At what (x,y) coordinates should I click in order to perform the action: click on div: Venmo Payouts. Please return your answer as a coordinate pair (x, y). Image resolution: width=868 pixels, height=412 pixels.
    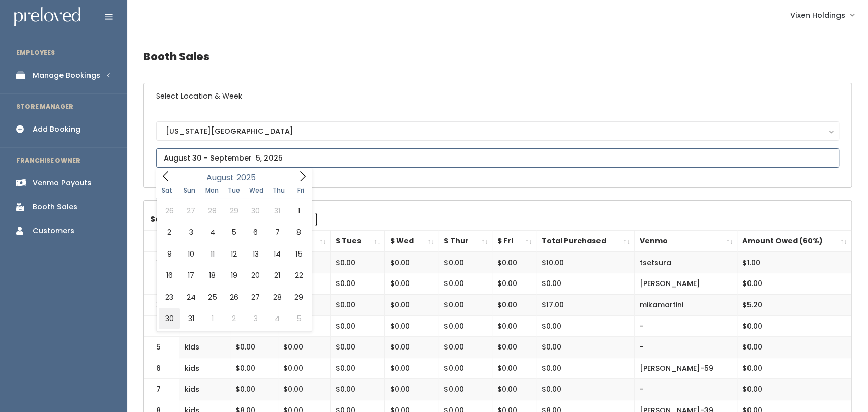
    Looking at the image, I should click on (62, 184).